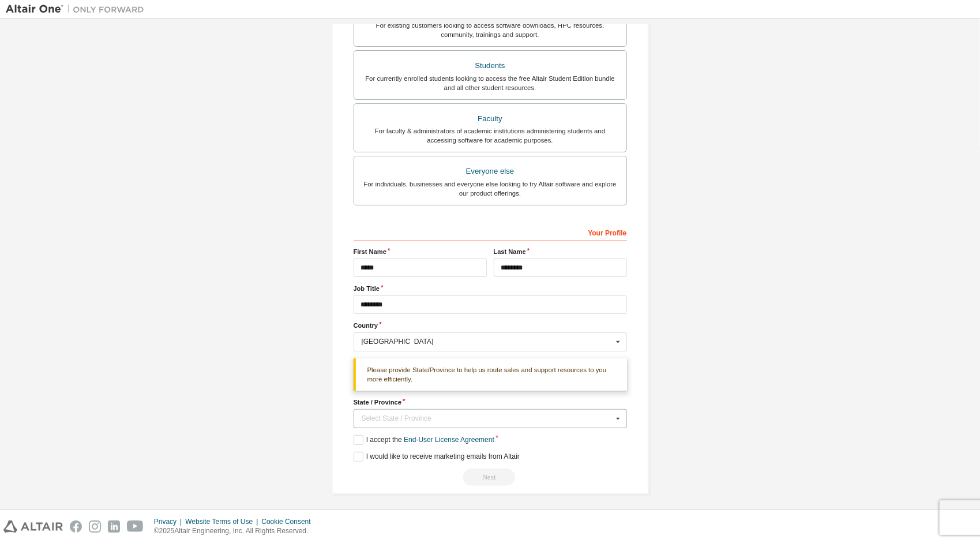 This screenshot has width=980, height=543. I want to click on img: altair_logo.svg, so click(33, 526).